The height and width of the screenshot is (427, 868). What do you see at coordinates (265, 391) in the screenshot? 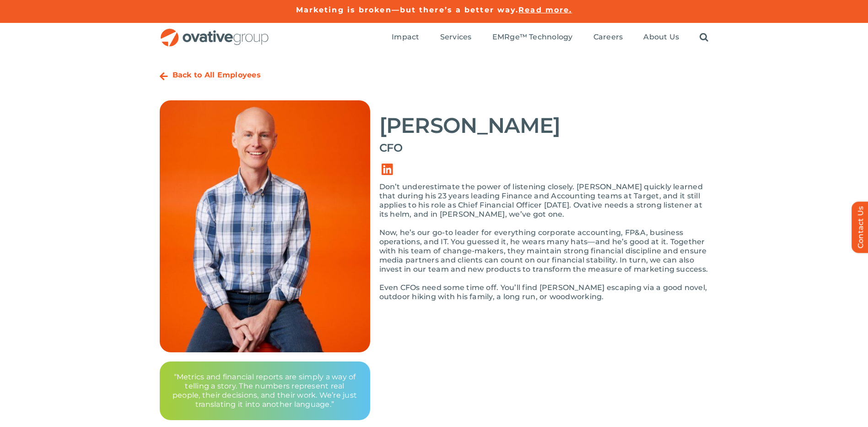
I see `p: “Metrics and financial reports are simply a way of telling a story. The numbers represent real pe...` at bounding box center [265, 391].